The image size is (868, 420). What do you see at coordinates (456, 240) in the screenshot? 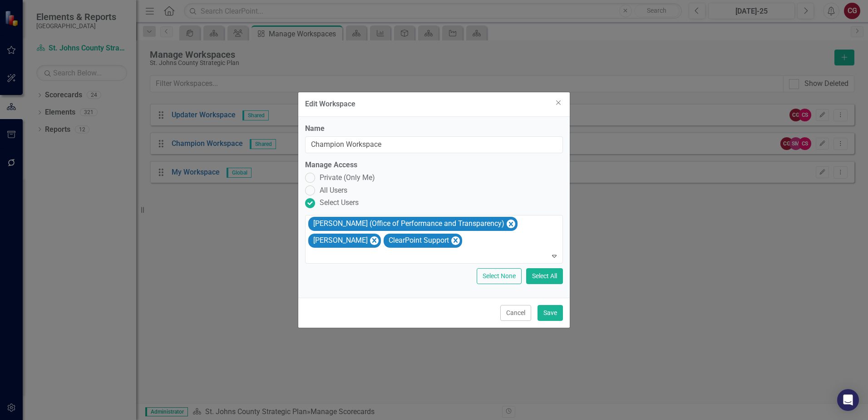
I see `div: Remove ClearPoint Support` at bounding box center [456, 240].